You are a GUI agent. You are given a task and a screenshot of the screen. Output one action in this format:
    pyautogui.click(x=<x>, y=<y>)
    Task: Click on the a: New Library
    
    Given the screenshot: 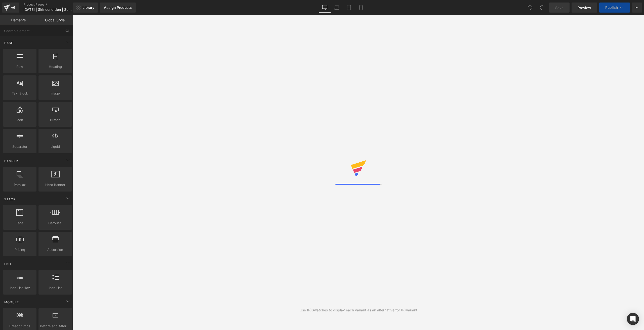 What is the action you would take?
    pyautogui.click(x=86, y=8)
    